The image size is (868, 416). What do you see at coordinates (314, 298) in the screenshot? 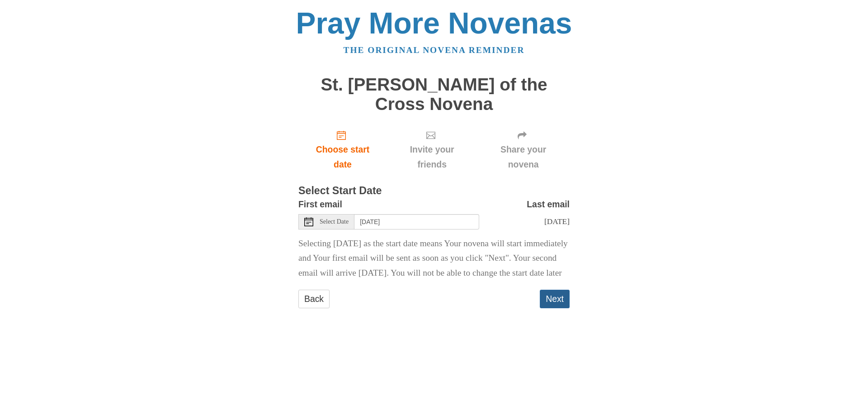
I see `a: Back` at bounding box center [314, 298].